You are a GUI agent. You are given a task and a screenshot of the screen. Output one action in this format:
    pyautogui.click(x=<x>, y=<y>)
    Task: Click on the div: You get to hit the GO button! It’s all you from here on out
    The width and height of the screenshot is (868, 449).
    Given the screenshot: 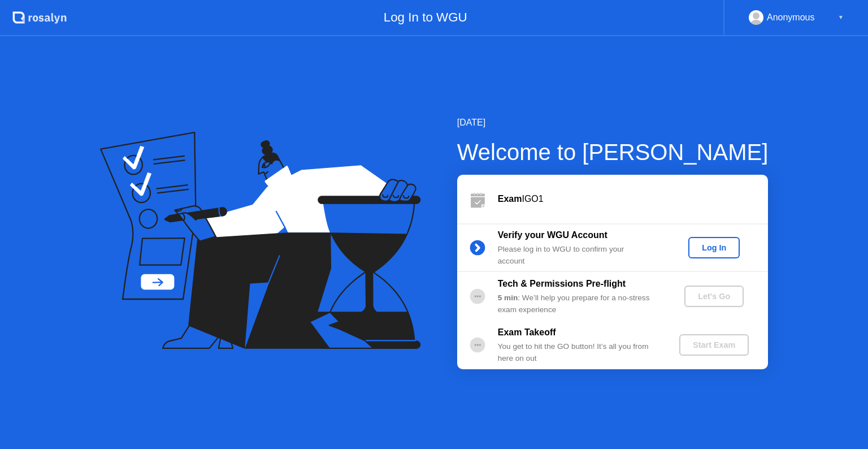 What is the action you would take?
    pyautogui.click(x=579, y=352)
    